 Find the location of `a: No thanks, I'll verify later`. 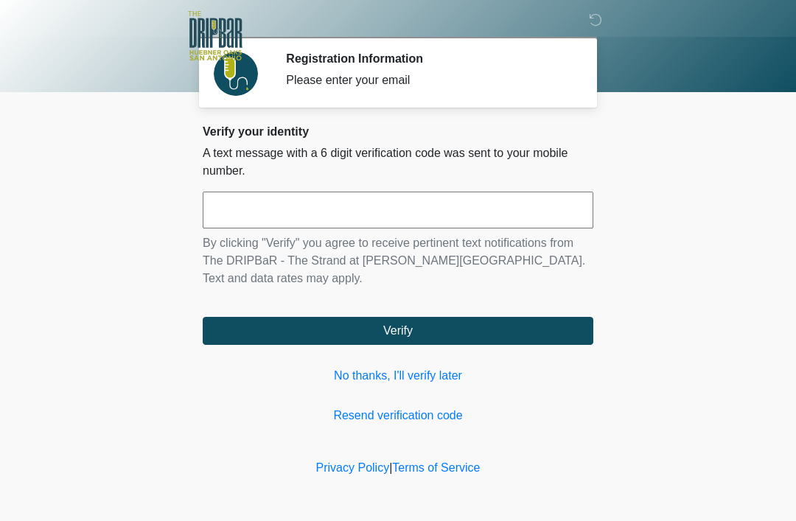

a: No thanks, I'll verify later is located at coordinates (398, 376).